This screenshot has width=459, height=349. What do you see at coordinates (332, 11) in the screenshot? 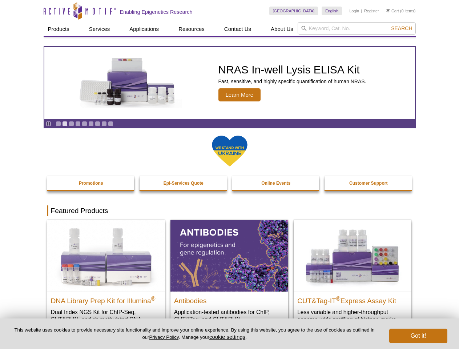
I see `a: English` at bounding box center [332, 11].